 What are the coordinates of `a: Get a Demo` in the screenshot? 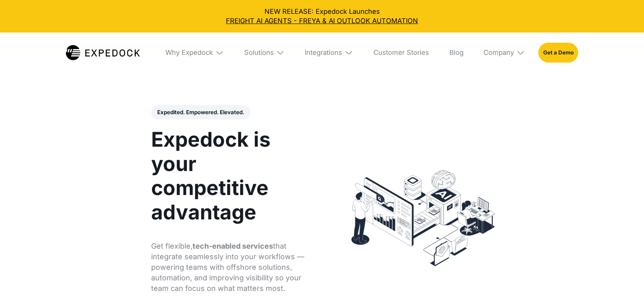 It's located at (558, 52).